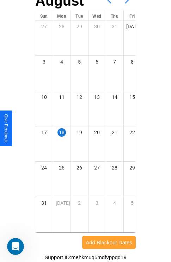 The image size is (171, 262). I want to click on div: Sun, so click(44, 15).